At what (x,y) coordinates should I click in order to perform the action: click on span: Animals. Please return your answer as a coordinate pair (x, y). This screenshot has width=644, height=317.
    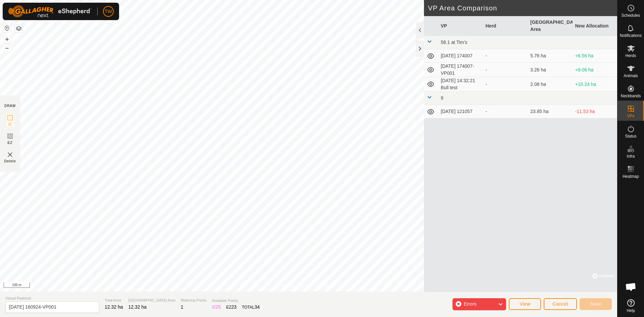
    Looking at the image, I should click on (631, 76).